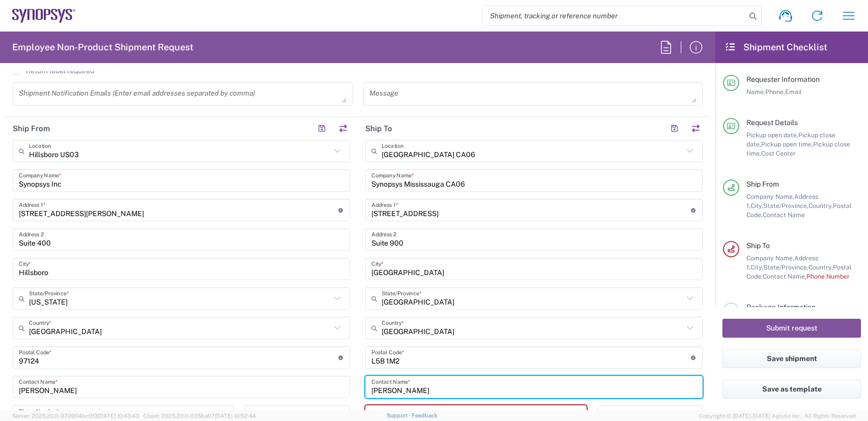  What do you see at coordinates (200, 416) in the screenshot?
I see `span: Client: 2025.20.0-035ba07` at bounding box center [200, 416].